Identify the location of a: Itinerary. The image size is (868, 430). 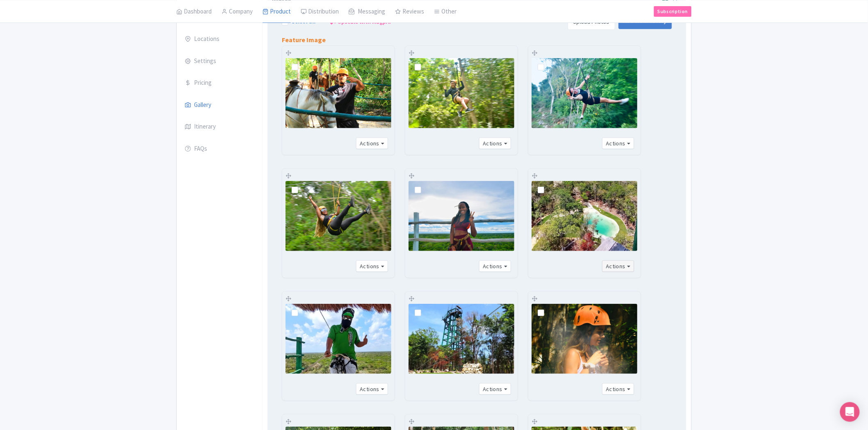
(219, 127).